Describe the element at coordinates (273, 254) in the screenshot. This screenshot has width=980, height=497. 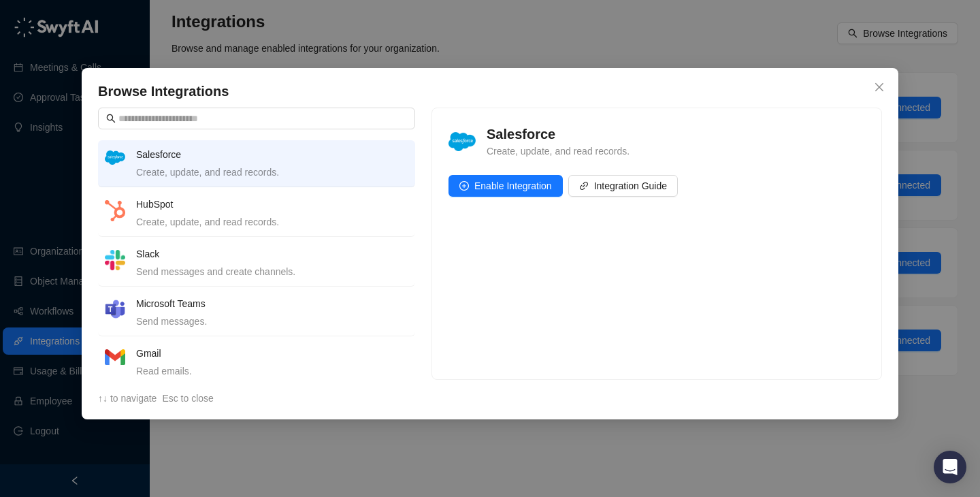
I see `h4: Slack` at that location.